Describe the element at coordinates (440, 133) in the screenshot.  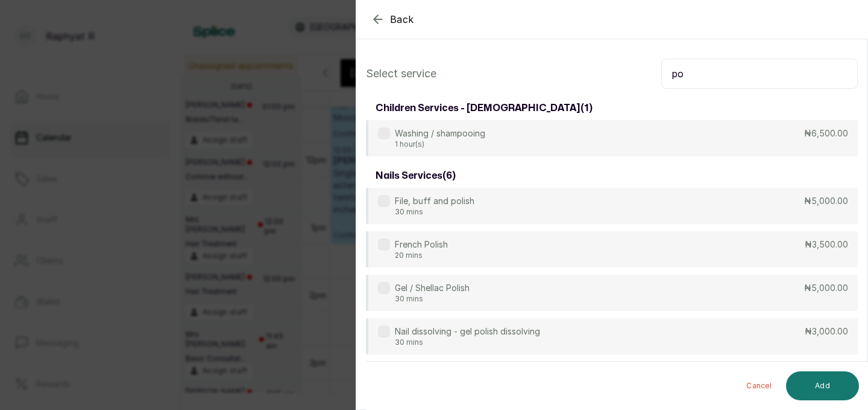
I see `p: Washing / shampooing` at that location.